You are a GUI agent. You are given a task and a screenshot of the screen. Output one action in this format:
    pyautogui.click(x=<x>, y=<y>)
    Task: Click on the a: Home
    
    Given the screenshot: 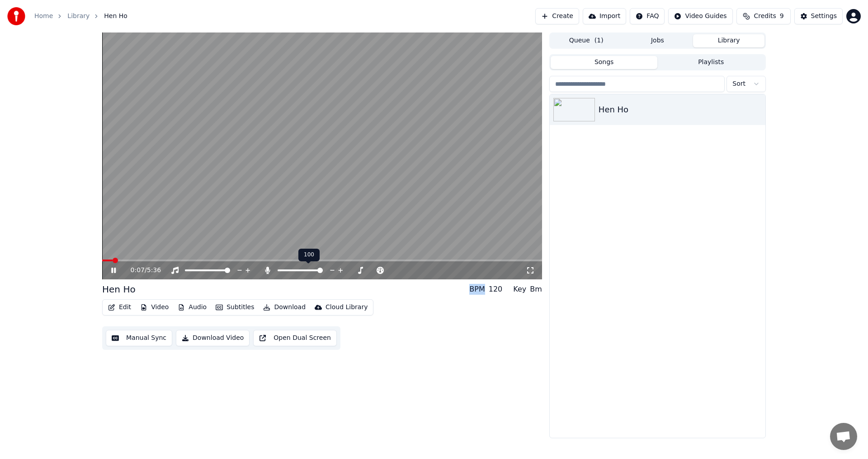 What is the action you would take?
    pyautogui.click(x=43, y=17)
    